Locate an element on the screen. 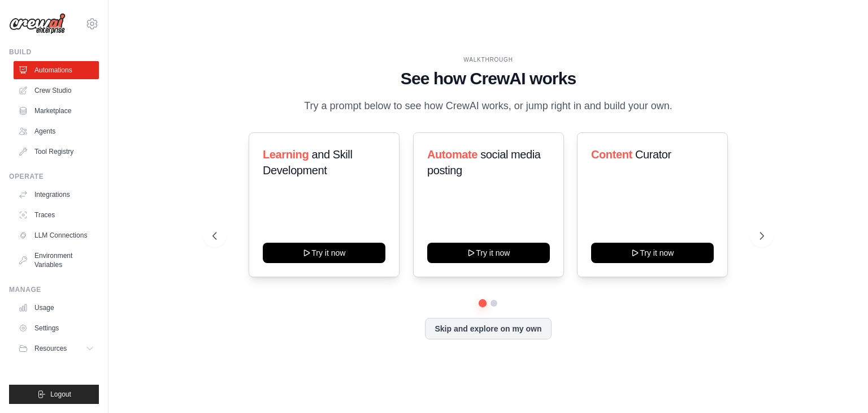 This screenshot has width=868, height=413. a: Automations is located at coordinates (56, 70).